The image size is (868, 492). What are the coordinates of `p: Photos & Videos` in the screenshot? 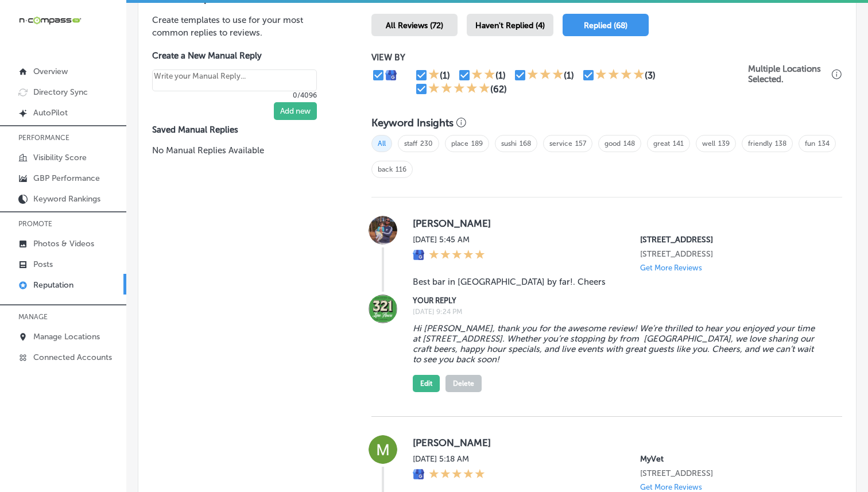 It's located at (63, 244).